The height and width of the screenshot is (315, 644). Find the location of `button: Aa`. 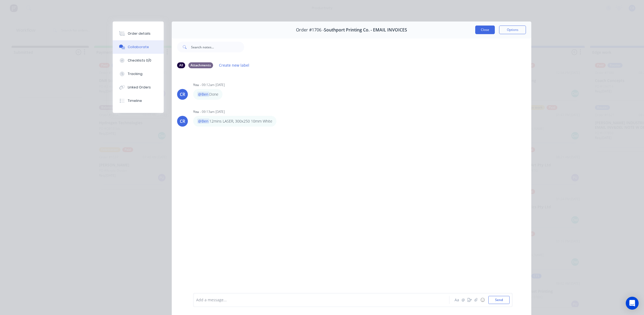

button: Aa is located at coordinates (457, 299).